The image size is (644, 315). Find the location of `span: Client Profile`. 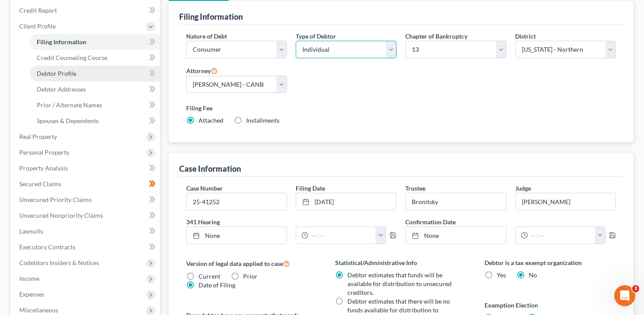

span: Client Profile is located at coordinates (37, 26).